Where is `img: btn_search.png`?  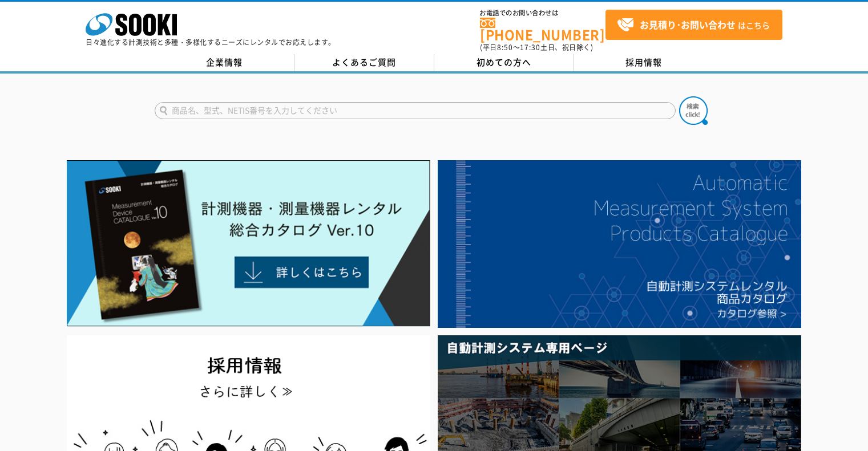 img: btn_search.png is located at coordinates (694, 111).